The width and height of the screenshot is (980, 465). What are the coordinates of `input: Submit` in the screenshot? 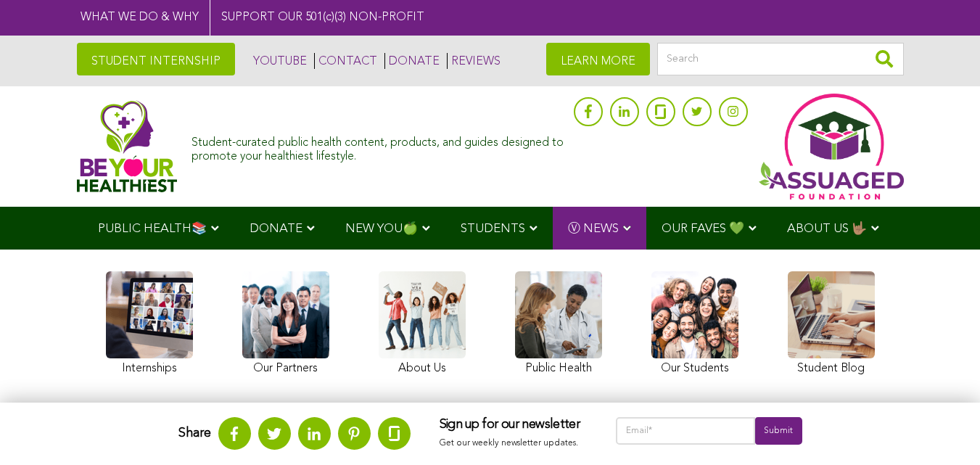 It's located at (779, 431).